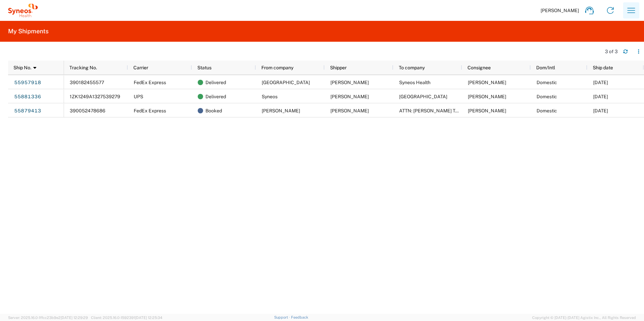 This screenshot has width=644, height=321. I want to click on span: ATTN: Patricia Oates Marriott Tacoma Downtown, so click(447, 111).